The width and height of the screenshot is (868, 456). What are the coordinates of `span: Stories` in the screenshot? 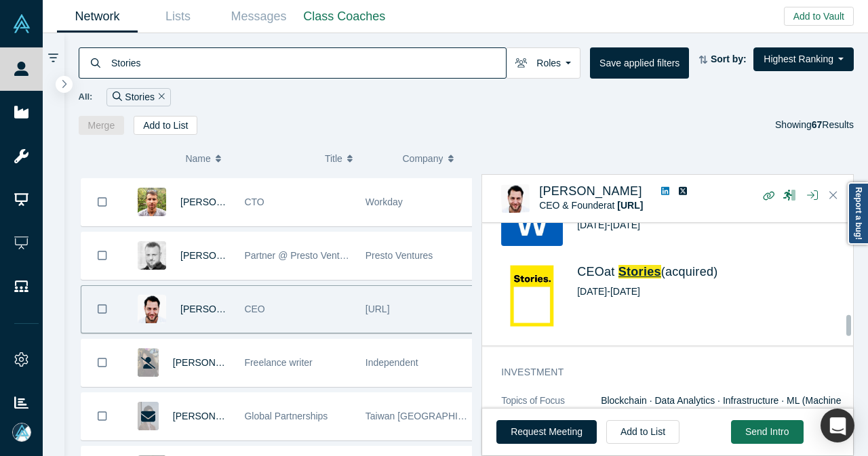 It's located at (639, 271).